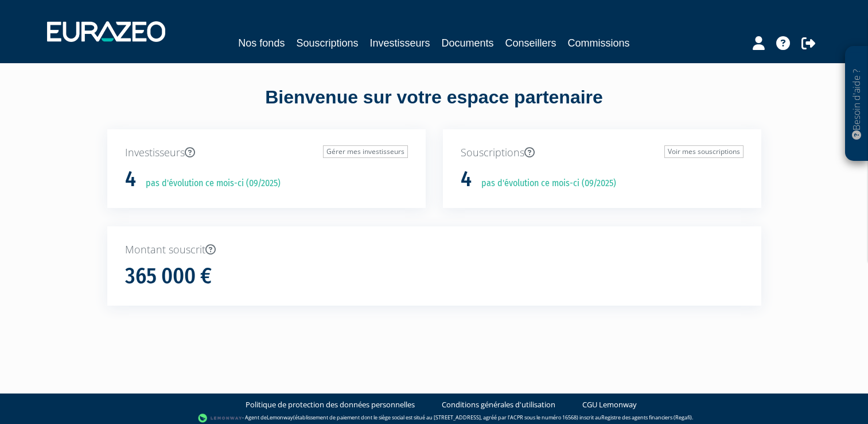 The width and height of the screenshot is (868, 424). Describe the element at coordinates (280, 417) in the screenshot. I see `a: Lemonway` at that location.